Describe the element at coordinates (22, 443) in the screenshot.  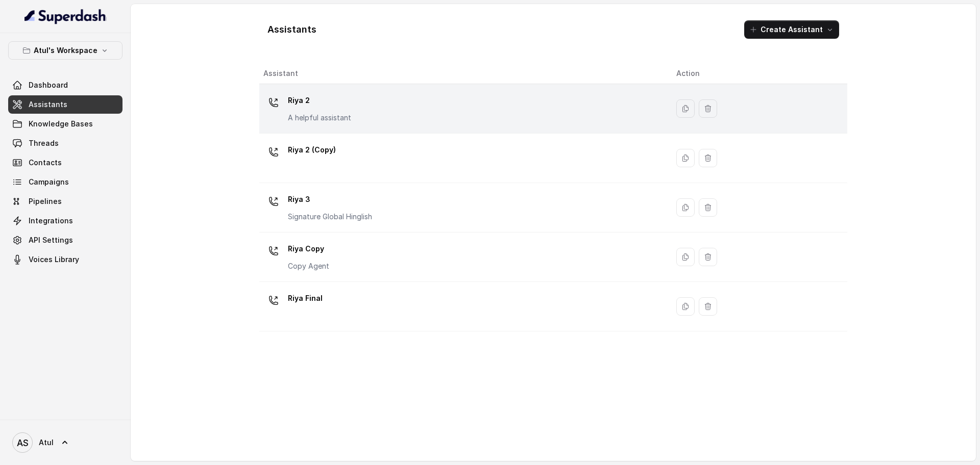
I see `text: AS` at that location.